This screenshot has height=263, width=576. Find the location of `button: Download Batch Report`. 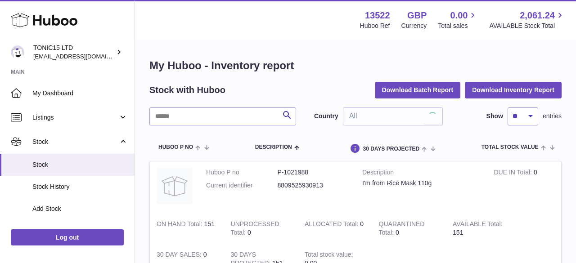

button: Download Batch Report is located at coordinates (417, 90).